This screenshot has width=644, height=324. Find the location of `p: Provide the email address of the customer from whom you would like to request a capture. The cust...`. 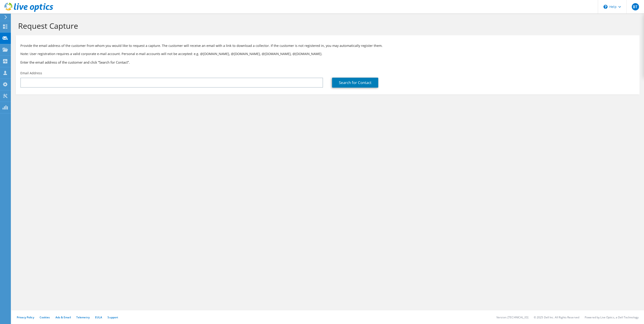

p: Provide the email address of the customer from whom you would like to request a capture. The cust... is located at coordinates (328, 45).